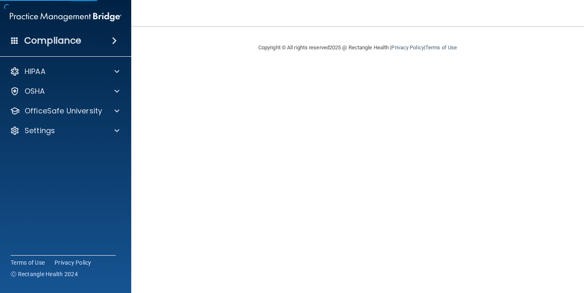  I want to click on a: HIPAA, so click(64, 71).